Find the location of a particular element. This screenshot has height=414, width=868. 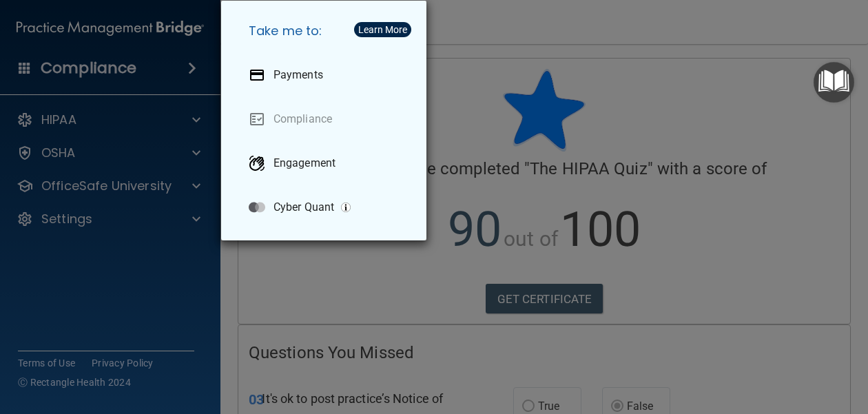

a: Cyber Quant is located at coordinates (327, 207).